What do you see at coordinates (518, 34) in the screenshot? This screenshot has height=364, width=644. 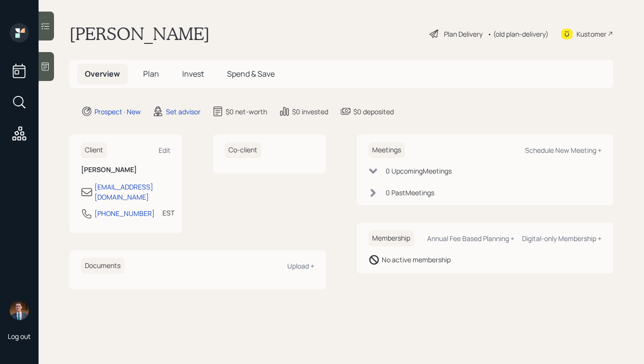 I see `div: • (old plan-delivery)` at bounding box center [518, 34].